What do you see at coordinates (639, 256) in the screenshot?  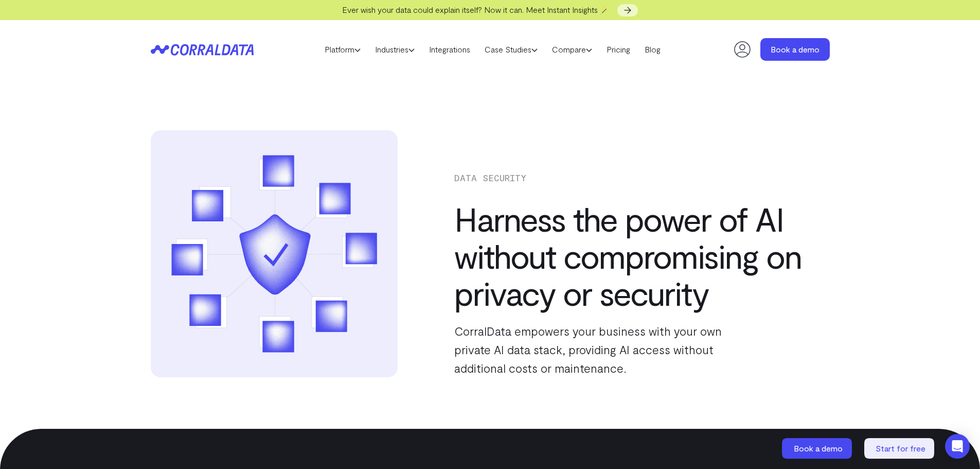 I see `h1: Harness the power of AI without compromising on privacy or security` at bounding box center [639, 256].